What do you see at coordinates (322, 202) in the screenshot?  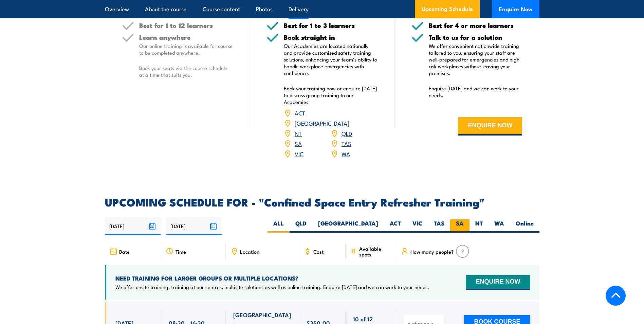 I see `h2: UPCOMING SCHEDULE FOR - "Confined Space Entry Refresher Training"` at bounding box center [322, 202].